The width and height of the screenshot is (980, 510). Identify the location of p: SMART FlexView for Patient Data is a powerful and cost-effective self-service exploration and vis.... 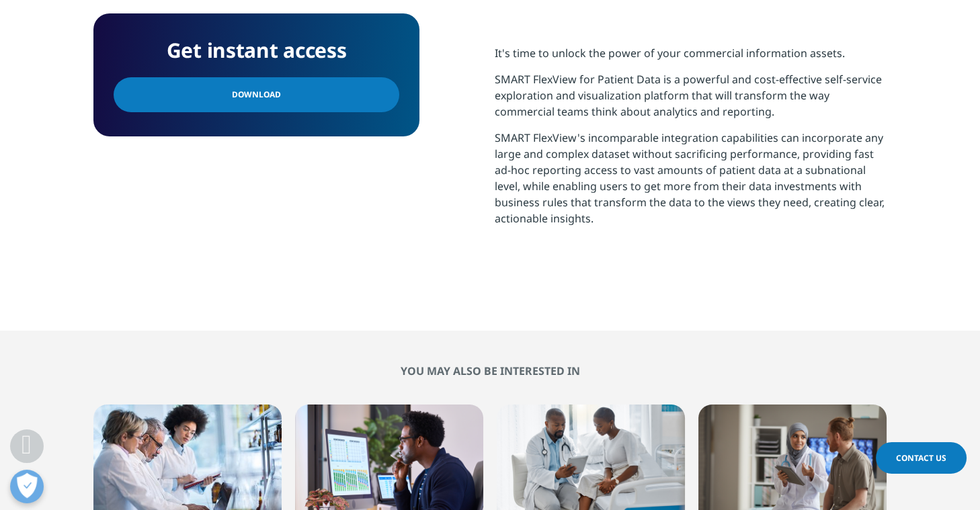
(690, 100).